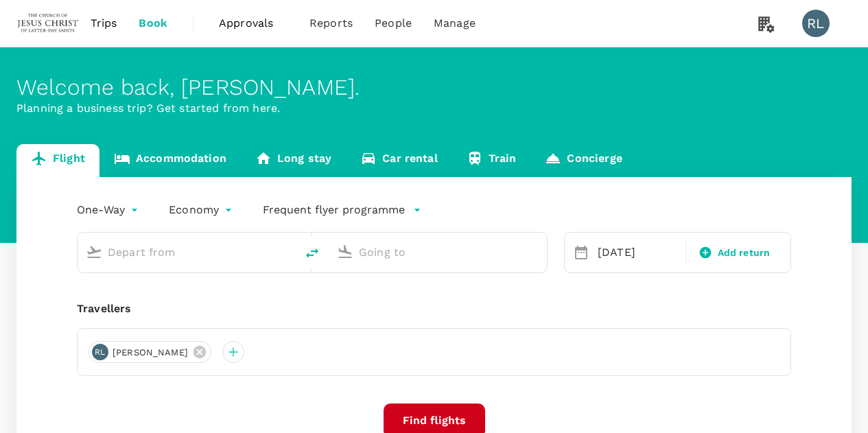 The width and height of the screenshot is (868, 433). I want to click on span: Add return, so click(744, 252).